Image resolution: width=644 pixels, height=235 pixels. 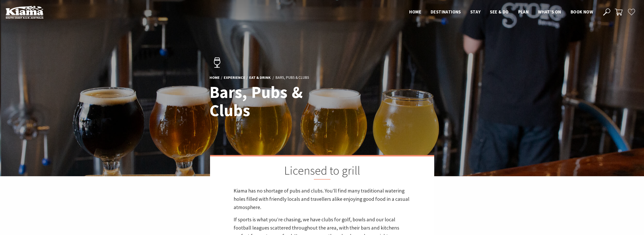 What do you see at coordinates (322, 199) in the screenshot?
I see `p: Kiama has no shortage of pubs and clubs. You’ll find many traditional watering holes filled with ...` at bounding box center [322, 199].